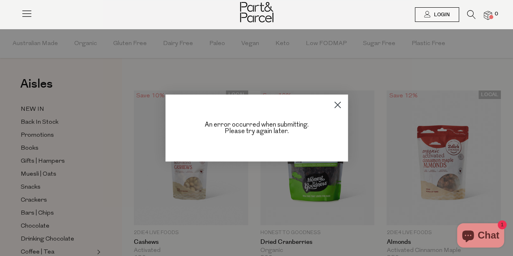 This screenshot has height=256, width=513. What do you see at coordinates (497, 14) in the screenshot?
I see `span: 0` at bounding box center [497, 14].